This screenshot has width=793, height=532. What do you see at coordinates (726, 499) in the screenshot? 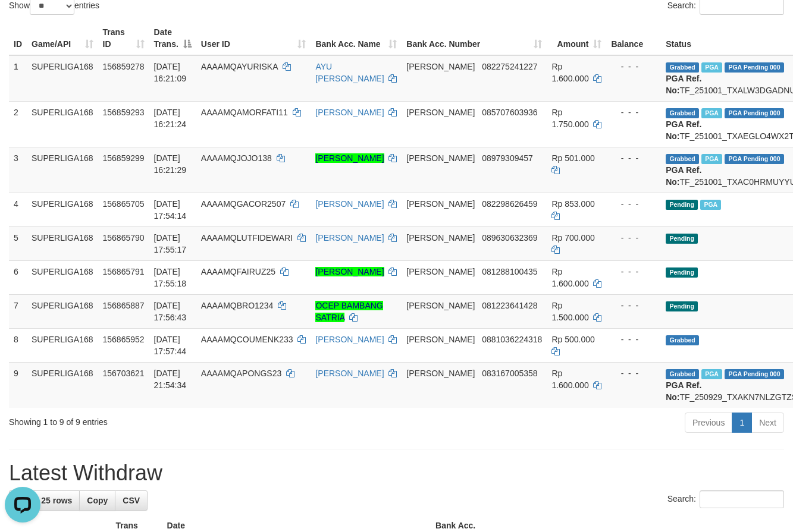
I see `label: Search:` at bounding box center [726, 499].